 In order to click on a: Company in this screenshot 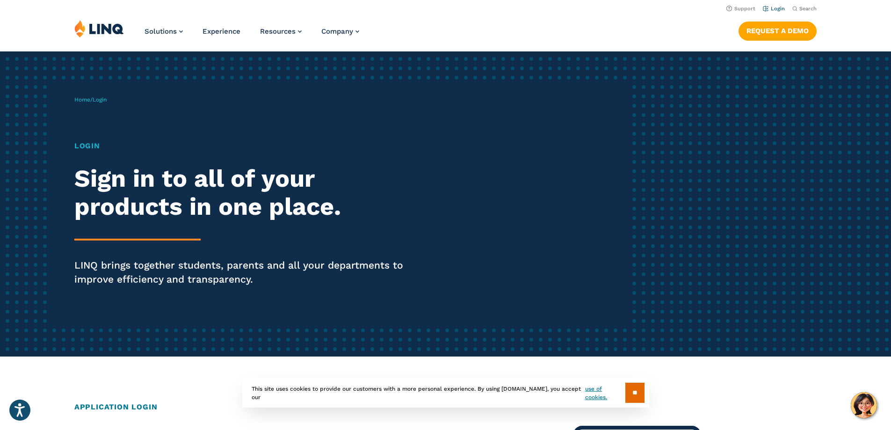, I will do `click(340, 31)`.